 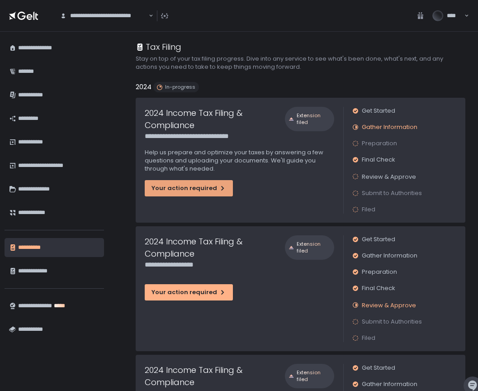 I want to click on div: Tax Filing, so click(x=158, y=47).